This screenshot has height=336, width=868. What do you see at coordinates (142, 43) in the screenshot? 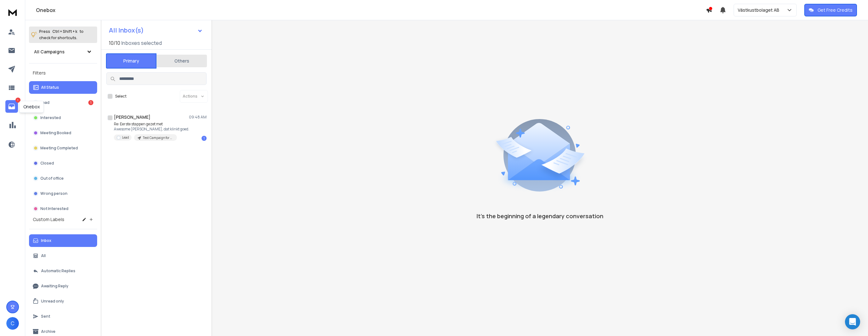
I see `h3: Inboxes selected` at bounding box center [142, 43].